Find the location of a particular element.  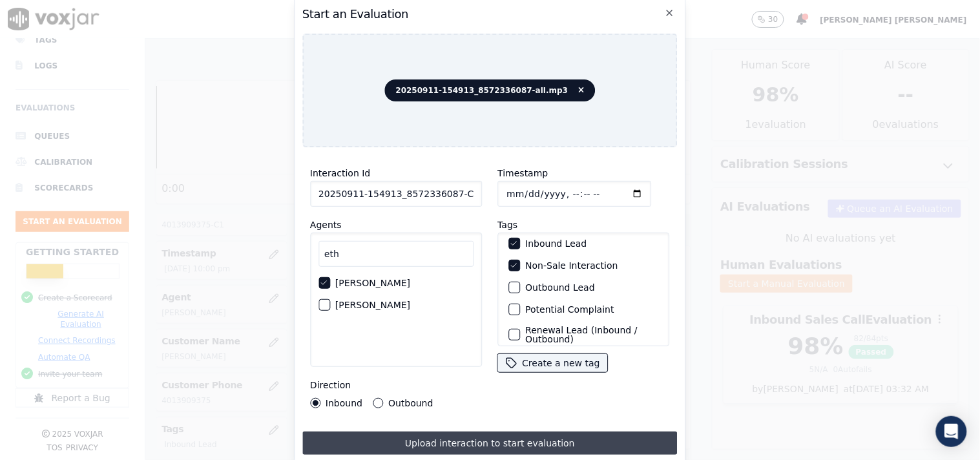

button: Upload interaction to start evaluation is located at coordinates (490, 443).